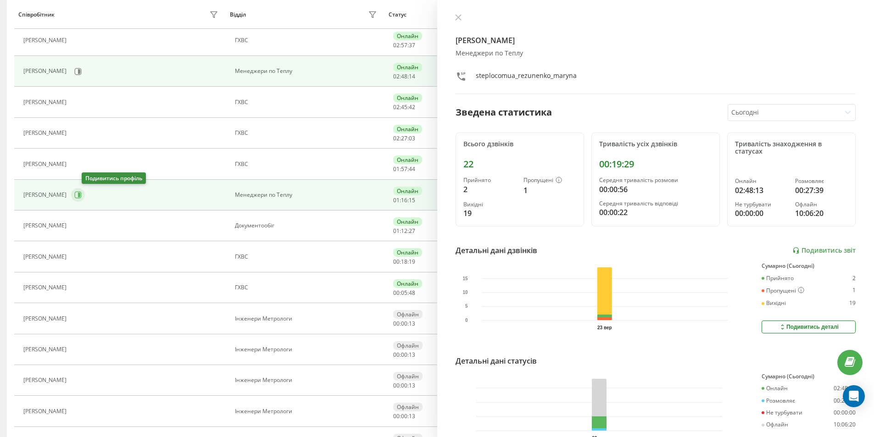 The image size is (874, 437). Describe the element at coordinates (489, 189) in the screenshot. I see `div: 2` at that location.